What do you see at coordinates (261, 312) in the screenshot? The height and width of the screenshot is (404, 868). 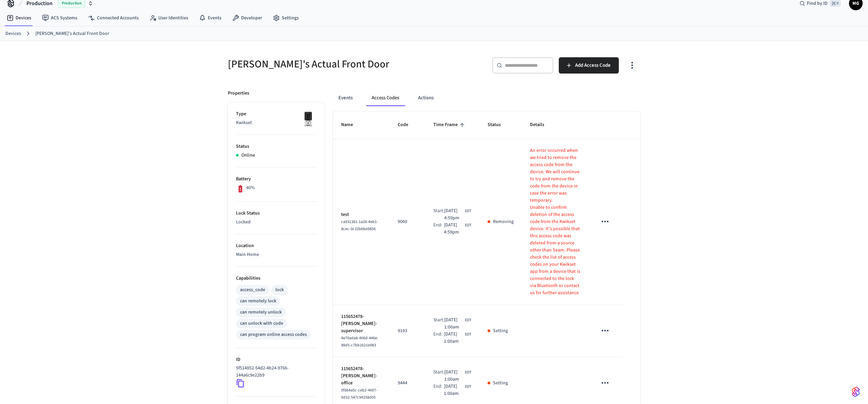 I see `div: can remotely unlock` at bounding box center [261, 312].